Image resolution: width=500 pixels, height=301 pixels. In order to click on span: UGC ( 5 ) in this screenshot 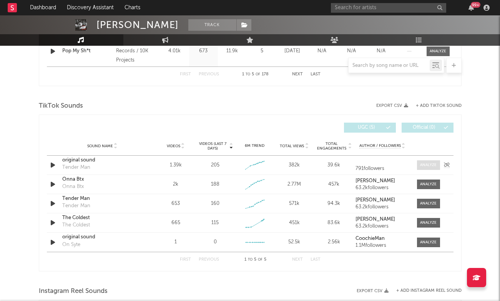, I will do `click(367, 128)`.